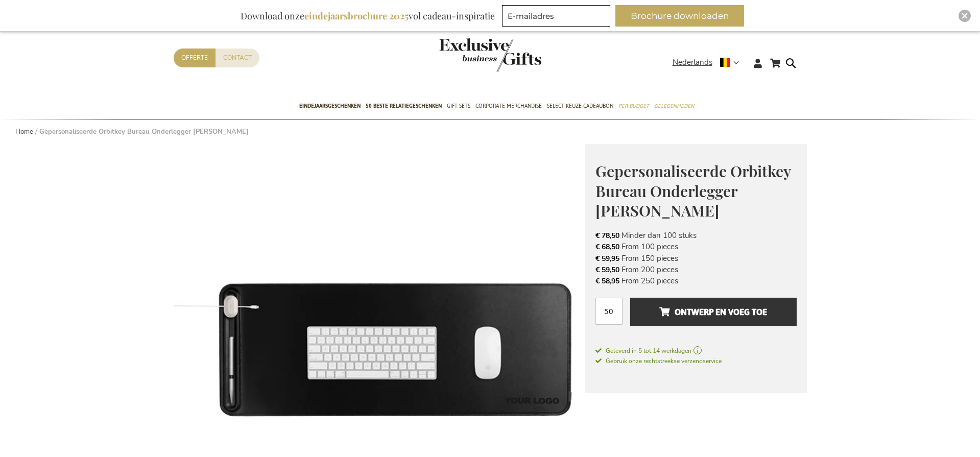  Describe the element at coordinates (465, 55) in the screenshot. I see `a: store logo` at that location.